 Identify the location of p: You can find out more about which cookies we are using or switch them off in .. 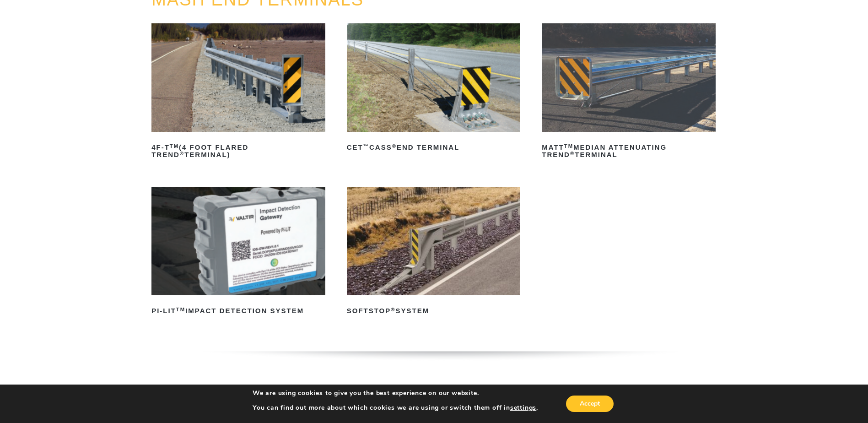
(395, 408).